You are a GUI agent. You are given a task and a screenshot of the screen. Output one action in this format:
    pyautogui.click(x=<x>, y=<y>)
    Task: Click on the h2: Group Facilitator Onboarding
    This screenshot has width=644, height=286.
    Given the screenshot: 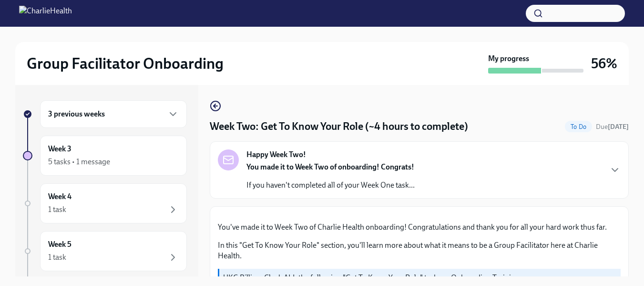 What is the action you would take?
    pyautogui.click(x=125, y=64)
    